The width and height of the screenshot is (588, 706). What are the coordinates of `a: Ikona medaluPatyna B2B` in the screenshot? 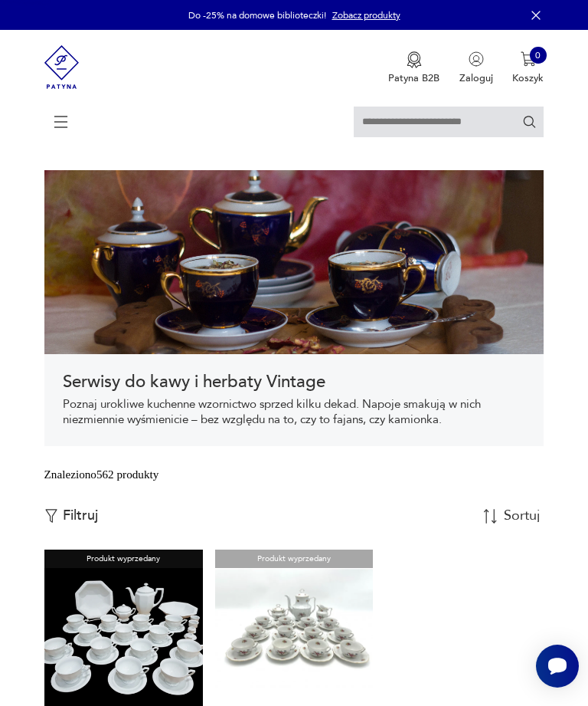 It's located at (414, 68).